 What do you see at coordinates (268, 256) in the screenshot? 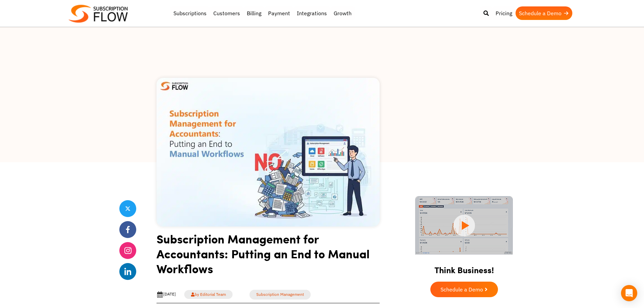
I see `h1: Subscription Management for Accountants: Putting an End to Manual Workflows` at bounding box center [268, 256].